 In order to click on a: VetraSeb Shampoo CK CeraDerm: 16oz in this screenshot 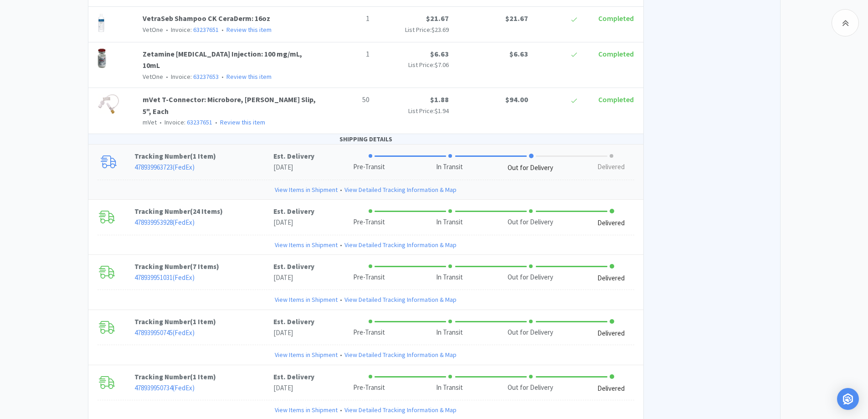, I will do `click(206, 18)`.